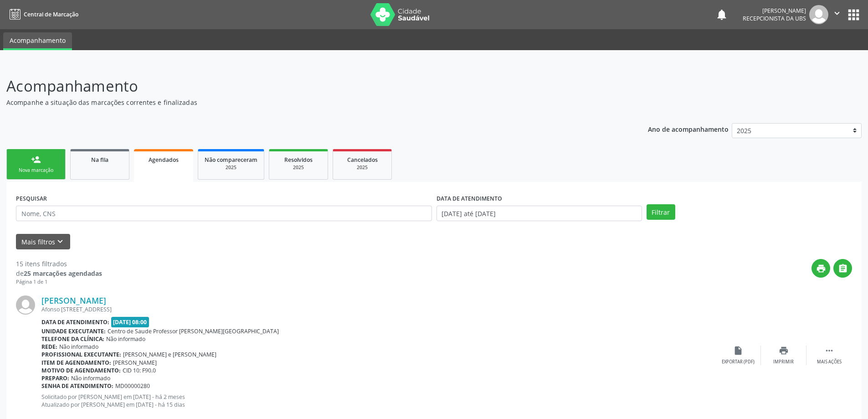 The height and width of the screenshot is (419, 868). I want to click on div: Exportar (PDF), so click(738, 362).